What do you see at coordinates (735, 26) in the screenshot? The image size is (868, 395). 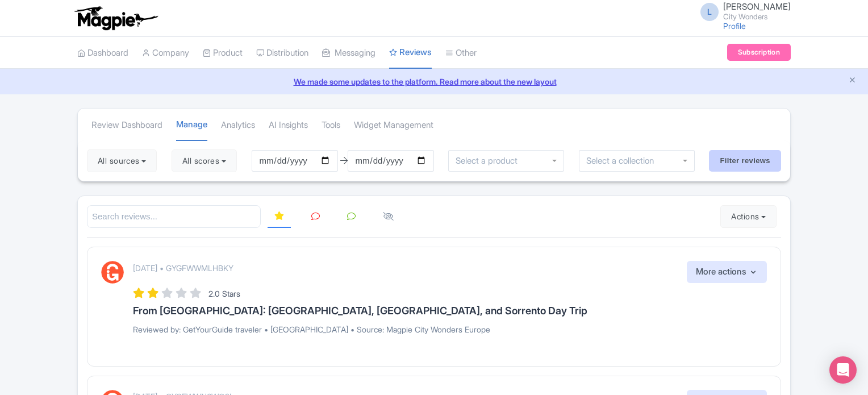 I see `a: Profile` at bounding box center [735, 26].